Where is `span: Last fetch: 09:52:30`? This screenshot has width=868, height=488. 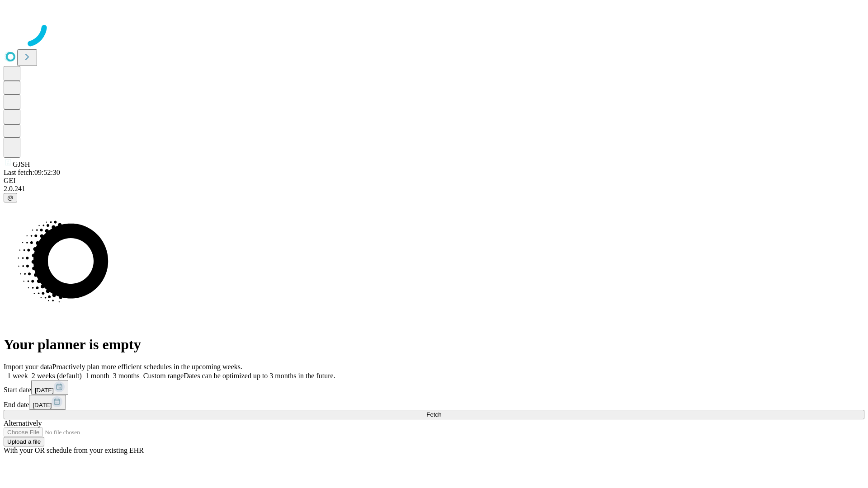
span: Last fetch: 09:52:30 is located at coordinates (31, 172).